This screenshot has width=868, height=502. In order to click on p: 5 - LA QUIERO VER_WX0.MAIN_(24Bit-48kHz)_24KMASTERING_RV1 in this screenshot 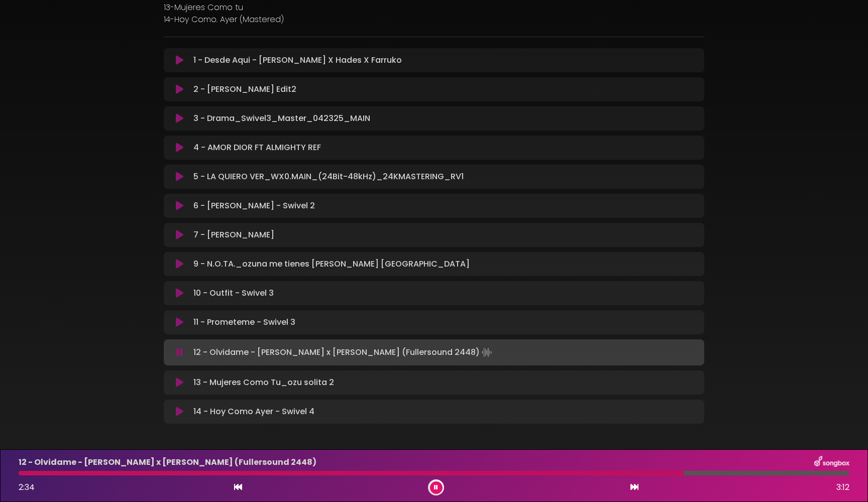, I will do `click(329, 177)`.